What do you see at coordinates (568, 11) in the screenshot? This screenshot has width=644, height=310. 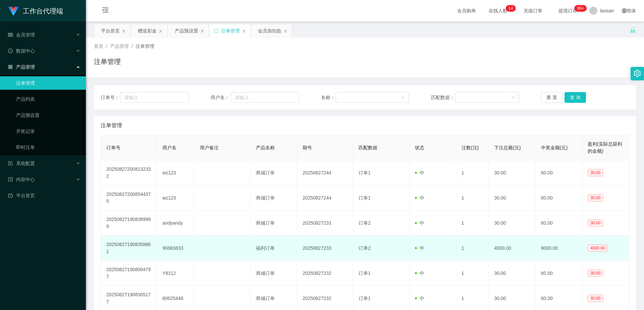 I see `span: 提现订单` at bounding box center [568, 11].